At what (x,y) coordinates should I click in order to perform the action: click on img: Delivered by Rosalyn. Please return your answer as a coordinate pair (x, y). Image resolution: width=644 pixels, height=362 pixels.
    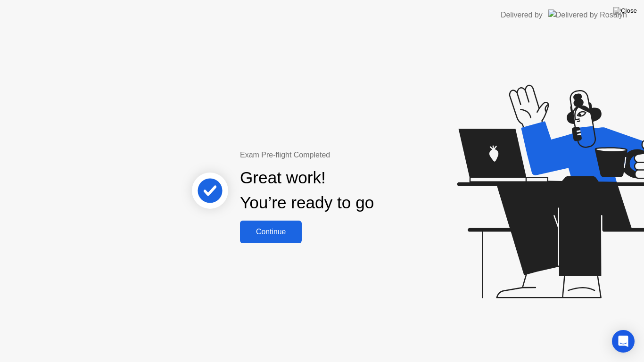
    Looking at the image, I should click on (587, 15).